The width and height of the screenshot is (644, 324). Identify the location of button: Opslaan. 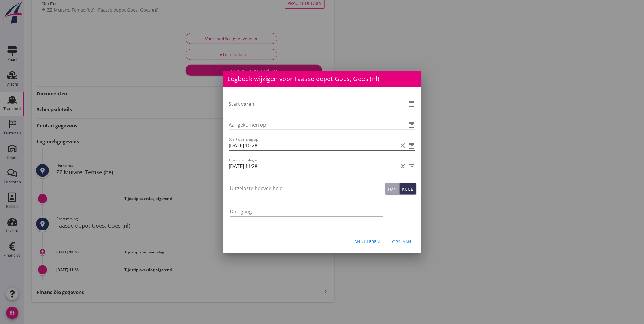
(402, 242).